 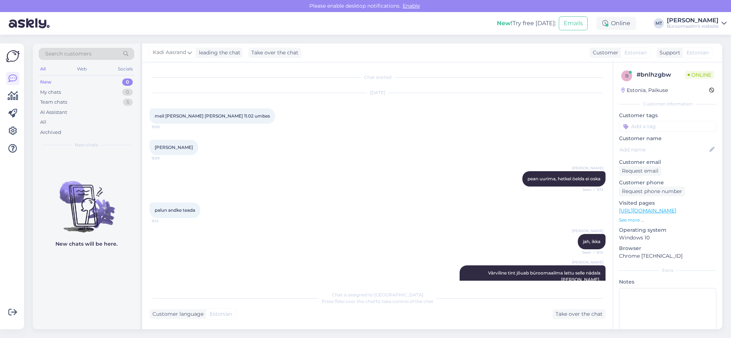 I want to click on span: pean uurima, hetkel öelda ei oska, so click(x=564, y=178).